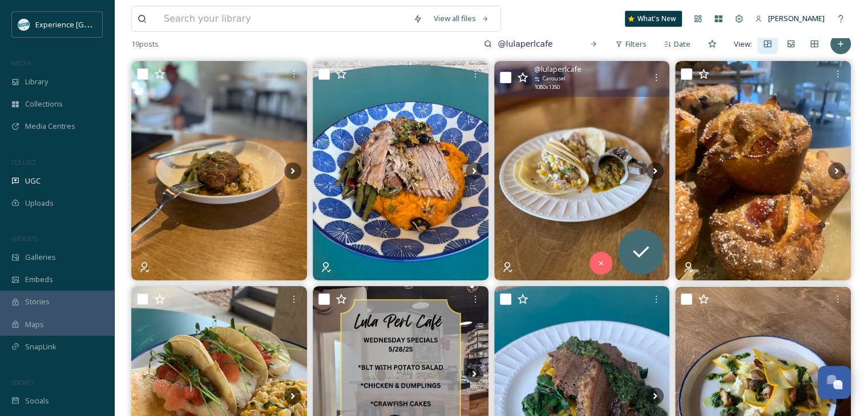  Describe the element at coordinates (33, 181) in the screenshot. I see `span: UGC` at that location.